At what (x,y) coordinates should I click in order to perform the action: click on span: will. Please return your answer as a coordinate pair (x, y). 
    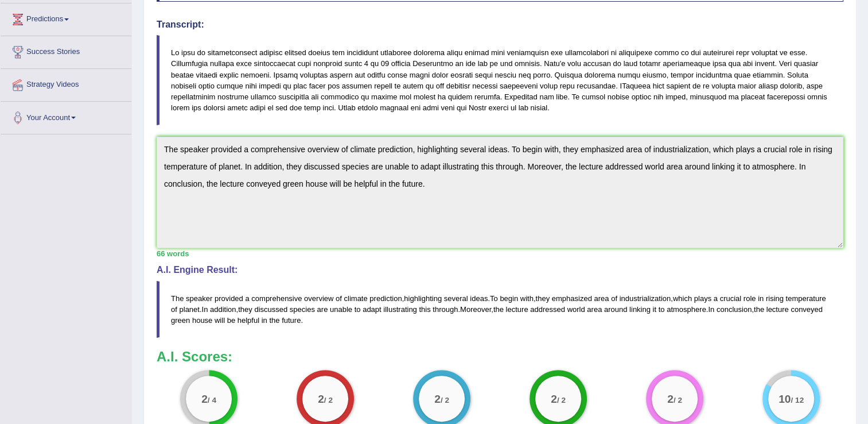
    Looking at the image, I should click on (220, 320).